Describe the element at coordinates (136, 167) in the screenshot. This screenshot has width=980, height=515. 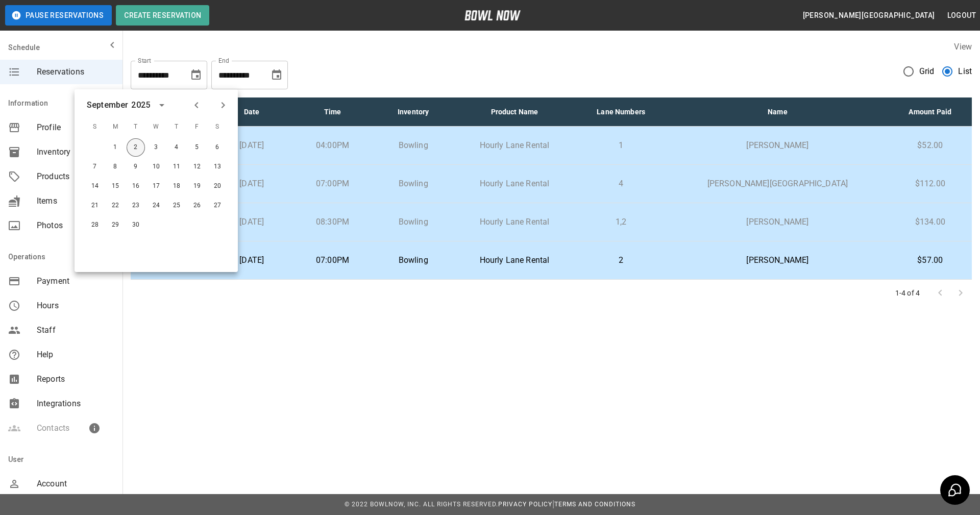
I see `button: Sep 9, 2025` at that location.